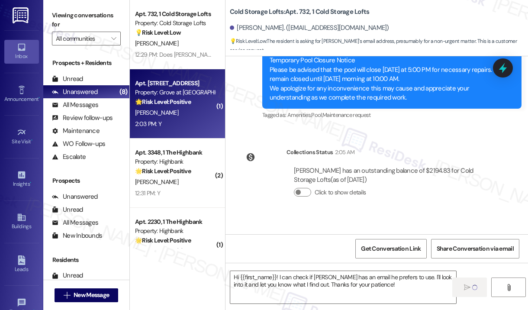  What do you see at coordinates (300, 12) in the screenshot?
I see `b: Cold Storage Lofts: Apt. 732, 1 Cold Storage Lofts` at bounding box center [300, 12].